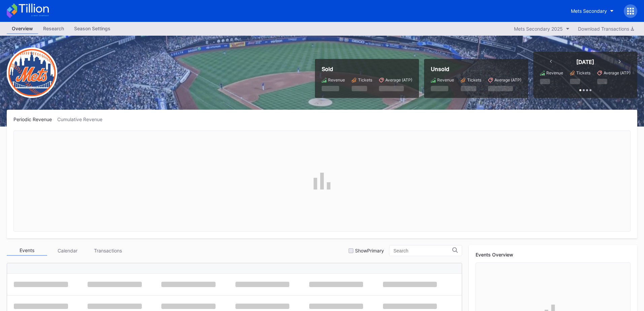 The width and height of the screenshot is (644, 311). Describe the element at coordinates (367, 69) in the screenshot. I see `div: Sold` at that location.